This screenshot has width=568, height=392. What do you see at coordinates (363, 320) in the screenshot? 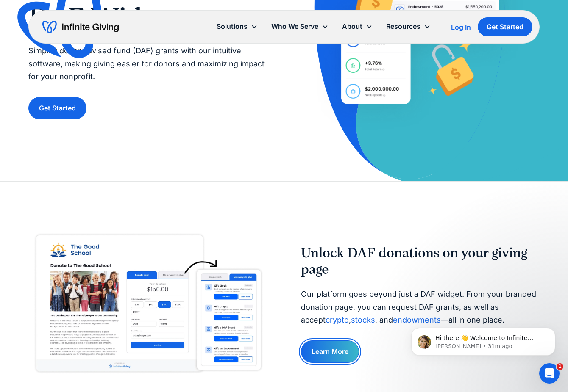
I see `a: stocks` at bounding box center [363, 320].